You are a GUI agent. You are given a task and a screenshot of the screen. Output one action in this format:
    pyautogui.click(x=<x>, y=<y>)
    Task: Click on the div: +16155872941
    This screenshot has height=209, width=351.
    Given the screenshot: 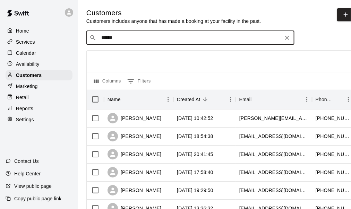 What is the action you would take?
    pyautogui.click(x=333, y=154)
    